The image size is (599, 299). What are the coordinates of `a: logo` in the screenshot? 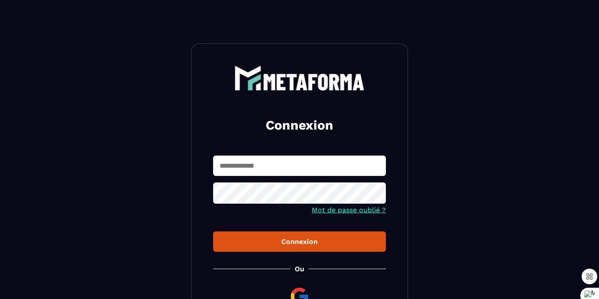 It's located at (299, 78).